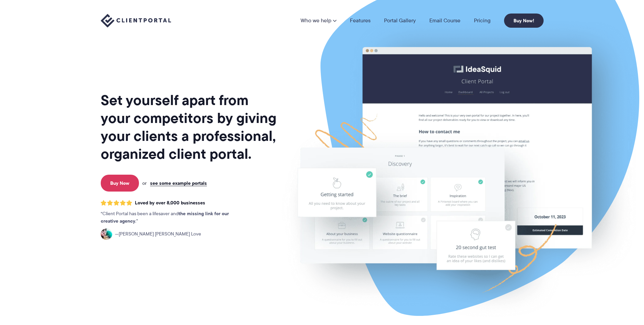 The image size is (644, 325). What do you see at coordinates (172, 217) in the screenshot?
I see `p: Client Portal has been a lifesaver and .` at bounding box center [172, 217].